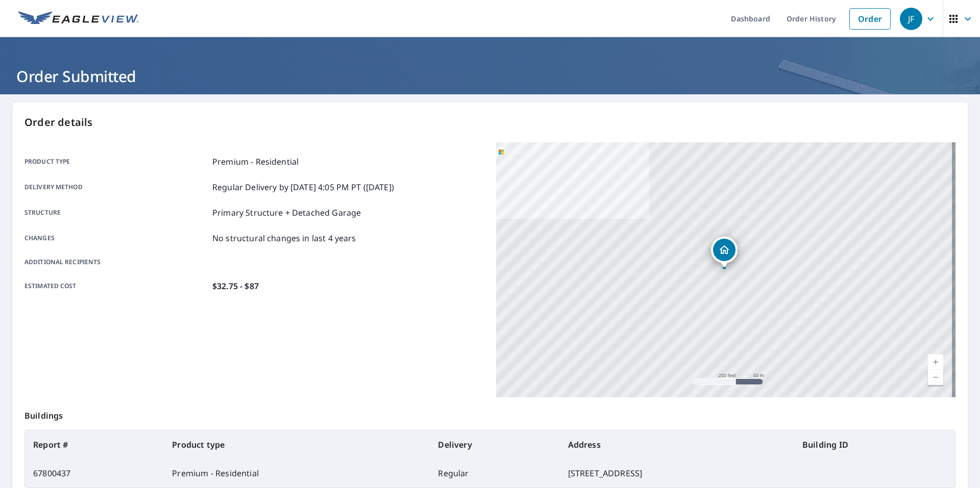 Image resolution: width=980 pixels, height=488 pixels. I want to click on td: Regular, so click(495, 474).